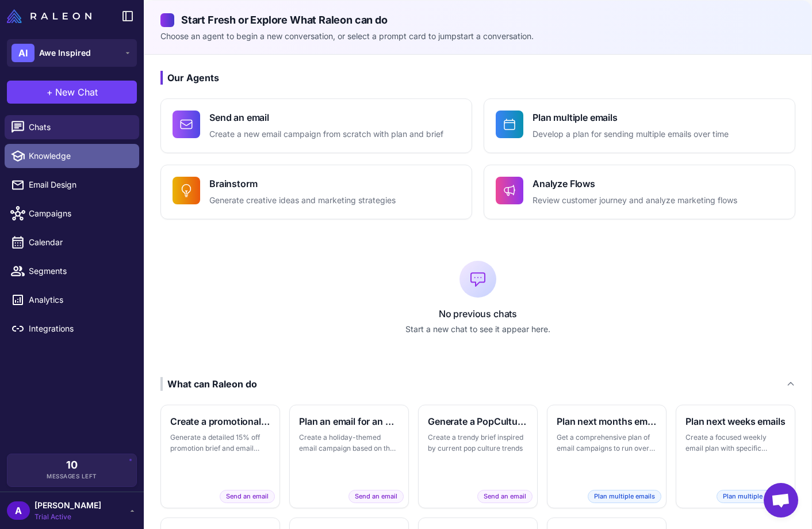 This screenshot has width=812, height=529. Describe the element at coordinates (72, 127) in the screenshot. I see `a: Chats` at that location.